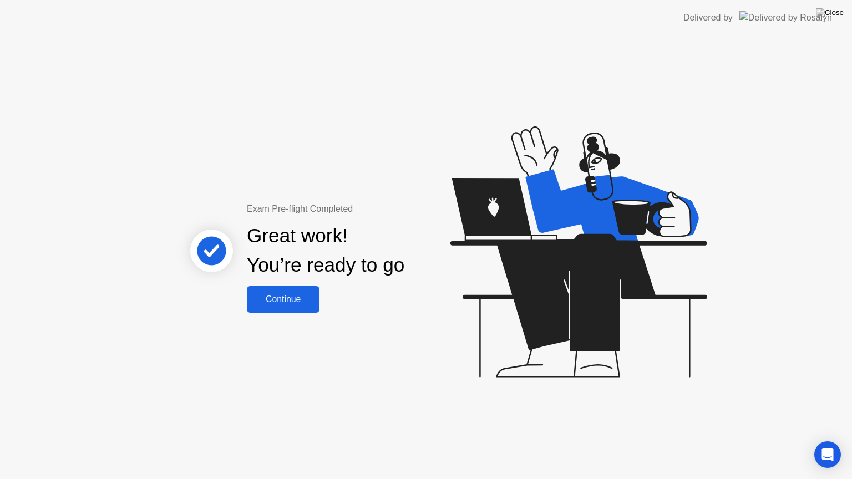  Describe the element at coordinates (828, 455) in the screenshot. I see `div: Open Intercom Messenger` at that location.